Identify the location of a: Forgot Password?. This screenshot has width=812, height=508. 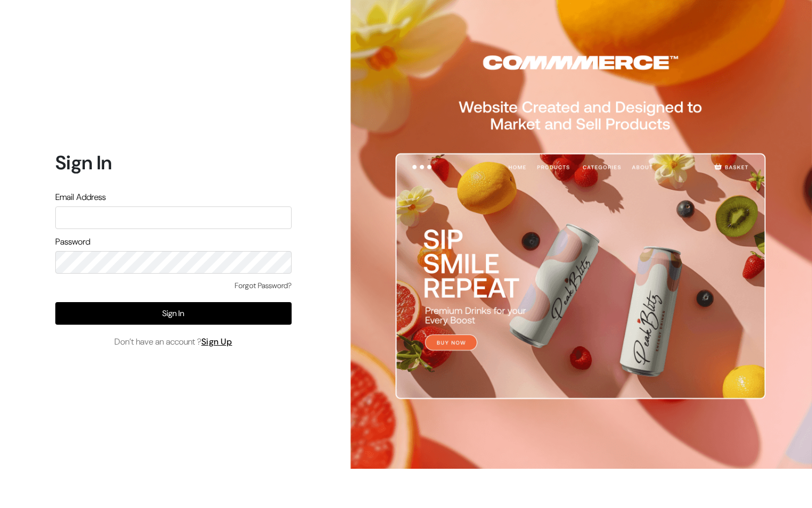
(263, 285).